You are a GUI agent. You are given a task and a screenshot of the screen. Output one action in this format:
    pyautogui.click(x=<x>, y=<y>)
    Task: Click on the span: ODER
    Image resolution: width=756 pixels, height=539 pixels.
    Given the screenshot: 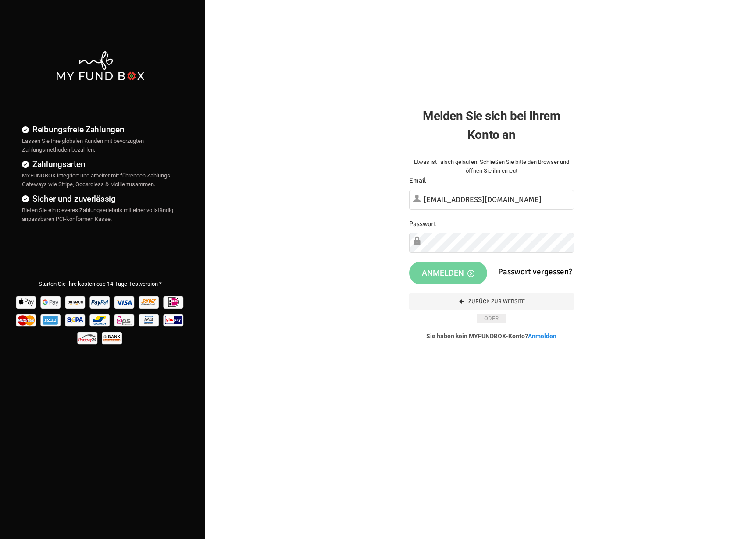 What is the action you would take?
    pyautogui.click(x=491, y=318)
    